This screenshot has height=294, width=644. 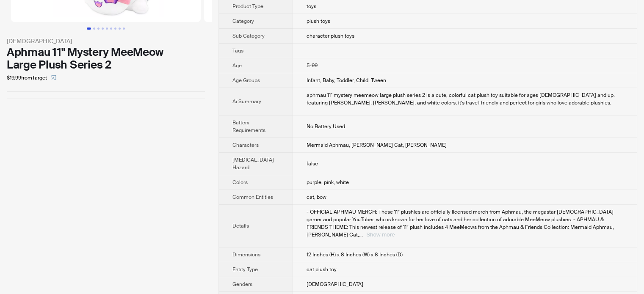 What do you see at coordinates (249, 36) in the screenshot?
I see `span: Sub Category` at bounding box center [249, 36].